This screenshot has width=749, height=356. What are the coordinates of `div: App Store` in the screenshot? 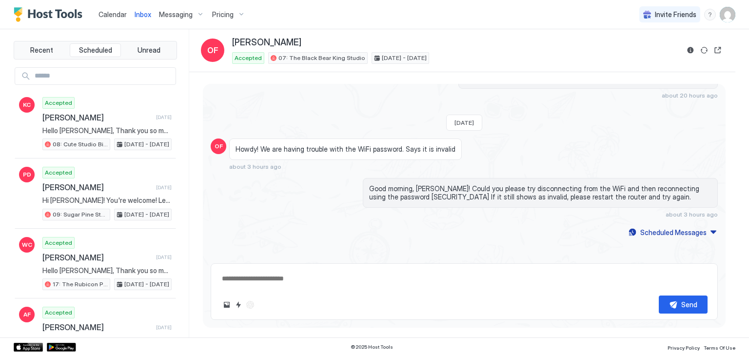 It's located at (28, 347).